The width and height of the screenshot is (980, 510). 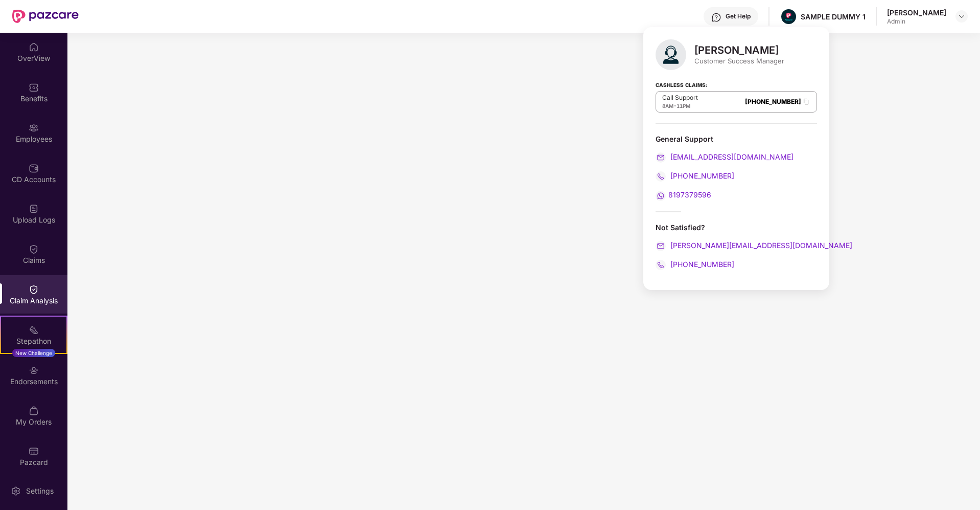 What do you see at coordinates (33, 47) in the screenshot?
I see `img: svg+xml;base64,PHN2ZyBpZD0iSG9tZSIgeG1sbnM9Imh0dHA6Ly93d3cudzMub3JnLzIwMDAvc3ZnIiB3aWR0aD0iMjAiIG...` at bounding box center [33, 47].